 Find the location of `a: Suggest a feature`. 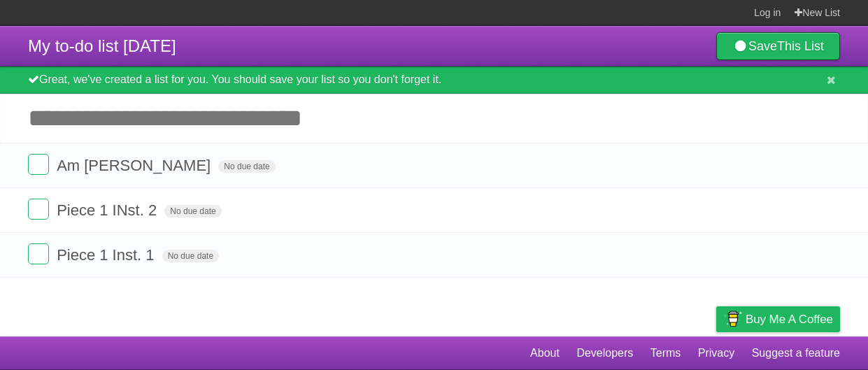

a: Suggest a feature is located at coordinates (796, 353).